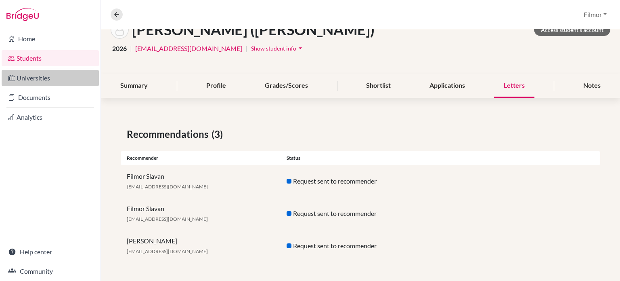  I want to click on i: arrow_drop_down, so click(300, 48).